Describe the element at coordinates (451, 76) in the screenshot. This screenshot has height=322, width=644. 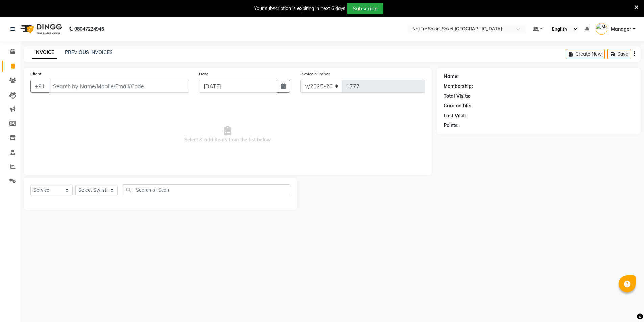
I see `div: Name:` at that location.